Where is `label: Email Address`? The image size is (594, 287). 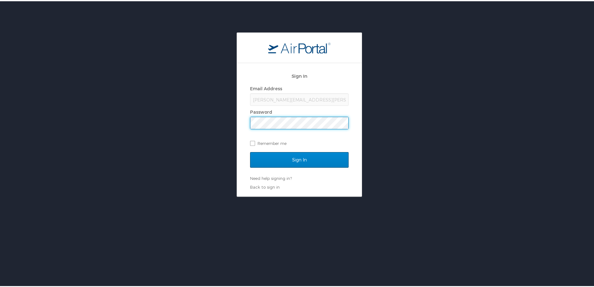
label: Email Address is located at coordinates (266, 87).